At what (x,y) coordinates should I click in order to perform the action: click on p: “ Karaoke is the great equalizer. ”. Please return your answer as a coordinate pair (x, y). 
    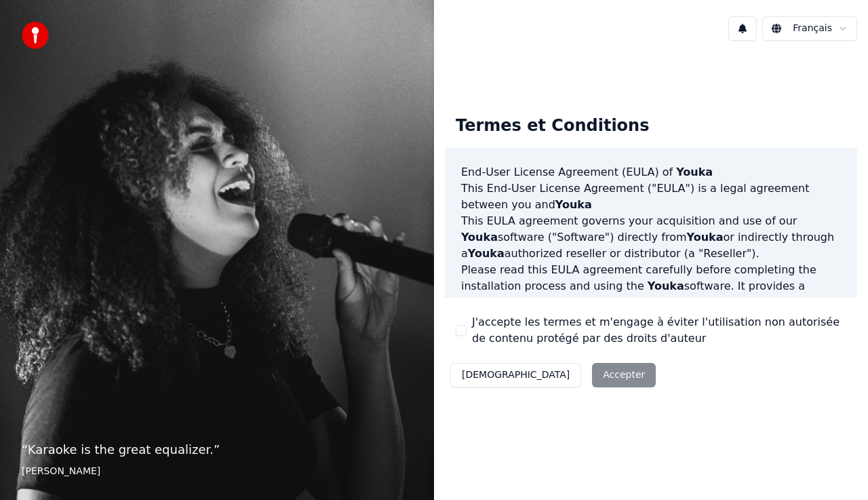
    Looking at the image, I should click on (217, 450).